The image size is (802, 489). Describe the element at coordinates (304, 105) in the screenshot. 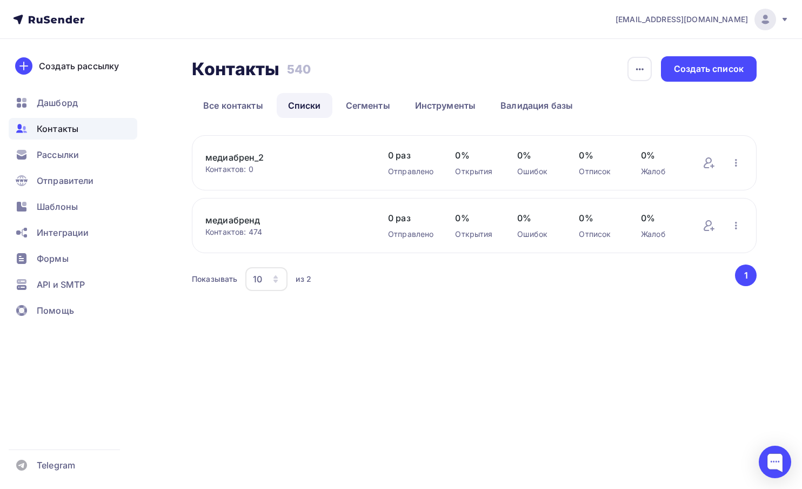

I see `a: Списки` at that location.